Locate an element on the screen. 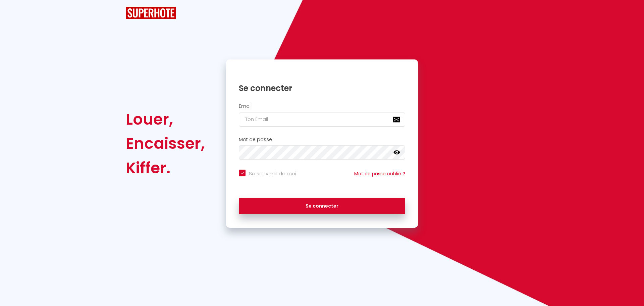 This screenshot has width=644, height=306. h2: Email is located at coordinates (322, 106).